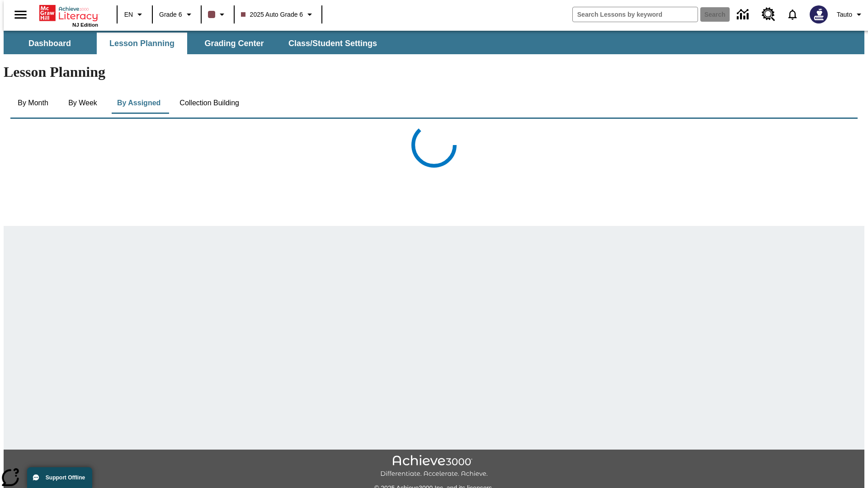 The height and width of the screenshot is (488, 868). I want to click on span: Lesson Planning, so click(142, 44).